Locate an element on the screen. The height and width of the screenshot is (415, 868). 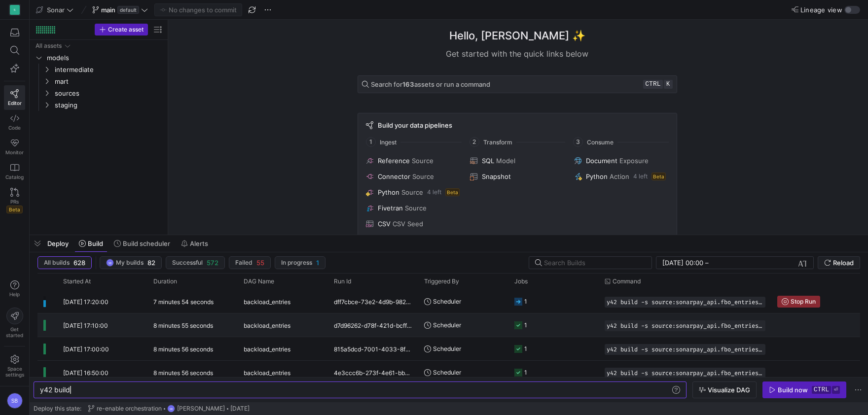
span: Model is located at coordinates (505, 161).